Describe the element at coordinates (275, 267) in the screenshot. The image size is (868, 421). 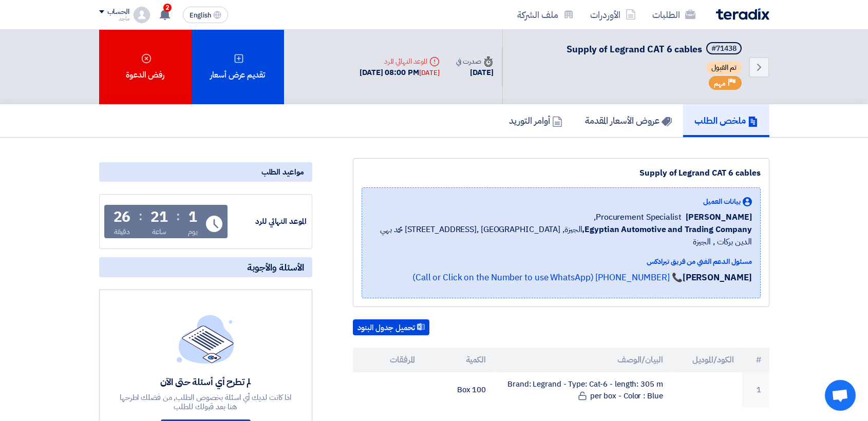
I see `span: الأسئلة والأجوبة` at that location.